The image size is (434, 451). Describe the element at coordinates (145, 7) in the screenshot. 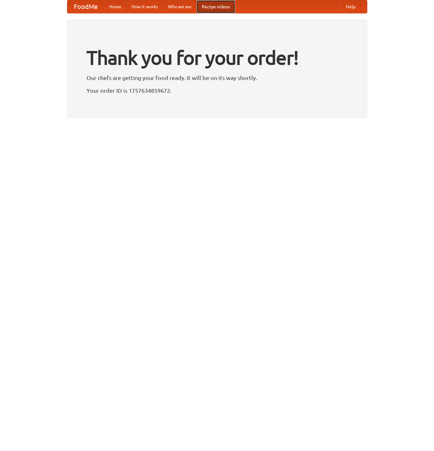

I see `a: How it works` at that location.